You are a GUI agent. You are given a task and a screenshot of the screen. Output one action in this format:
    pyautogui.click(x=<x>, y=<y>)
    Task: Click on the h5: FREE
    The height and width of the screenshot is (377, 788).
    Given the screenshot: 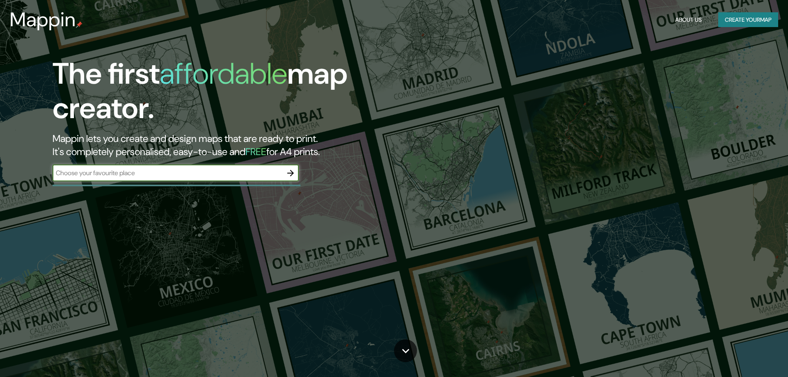 What is the action you would take?
    pyautogui.click(x=256, y=151)
    